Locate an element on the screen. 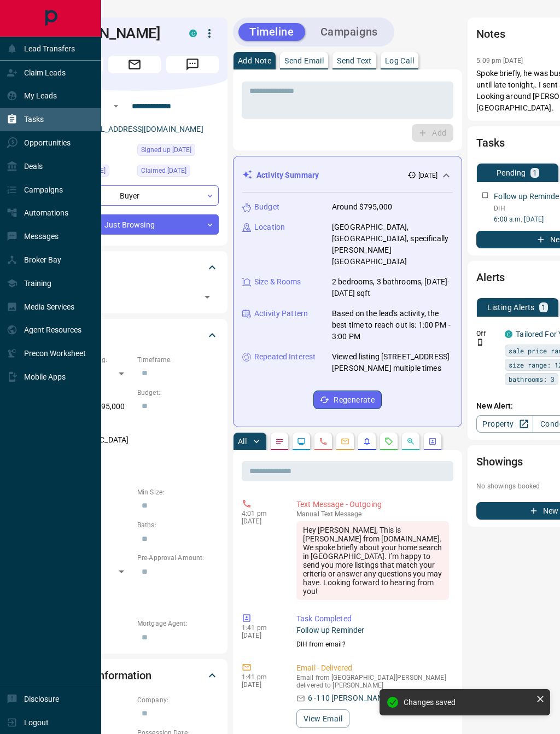  p: Email - Delivered is located at coordinates (373, 668).